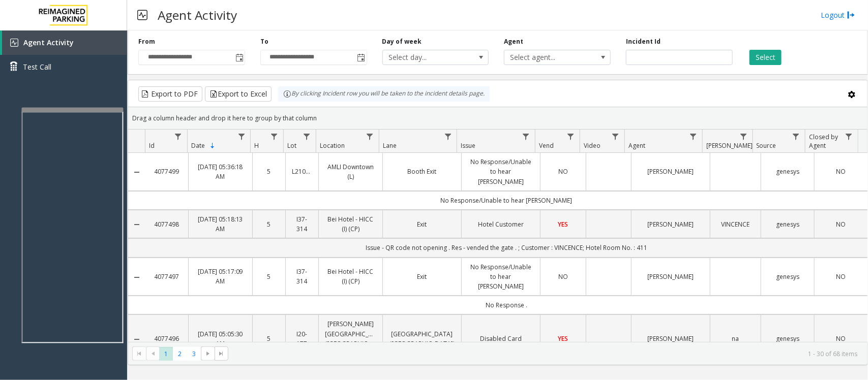 This screenshot has height=380, width=868. Describe the element at coordinates (264, 42) in the screenshot. I see `label: To` at that location.